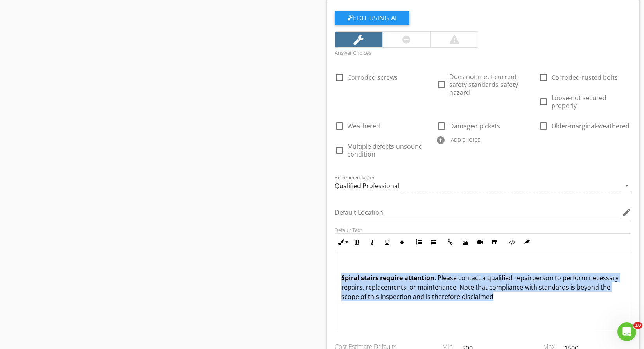  What do you see at coordinates (579, 102) in the screenshot?
I see `span: Loose-not secured properly` at bounding box center [579, 102].